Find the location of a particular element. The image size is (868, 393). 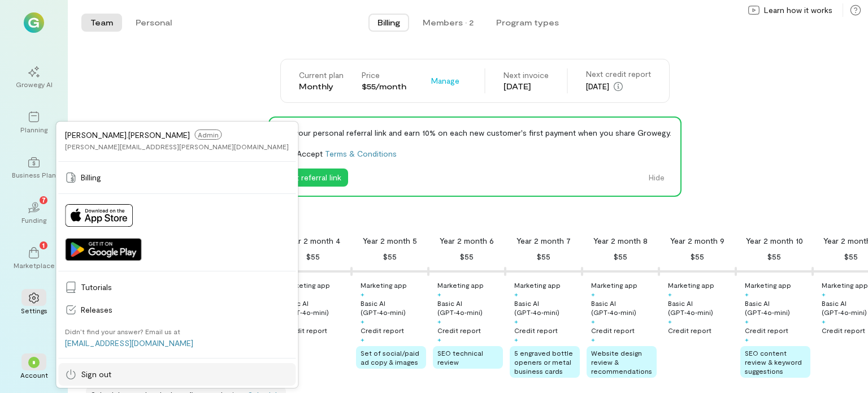

div: Monthly is located at coordinates (321, 86).